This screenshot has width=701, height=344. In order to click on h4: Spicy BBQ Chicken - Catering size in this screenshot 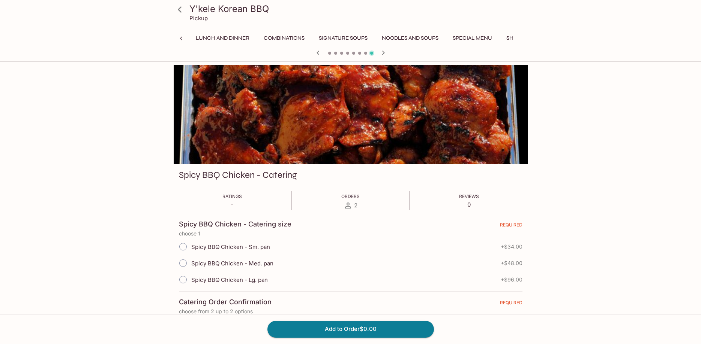, I will do `click(235, 225)`.